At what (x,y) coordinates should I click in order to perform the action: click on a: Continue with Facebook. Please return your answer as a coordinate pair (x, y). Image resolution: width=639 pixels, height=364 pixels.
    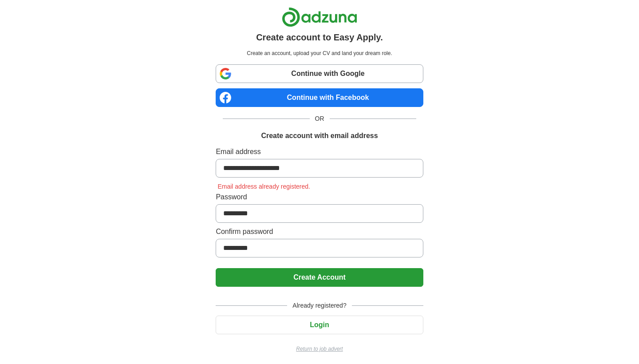
    Looking at the image, I should click on (319, 98).